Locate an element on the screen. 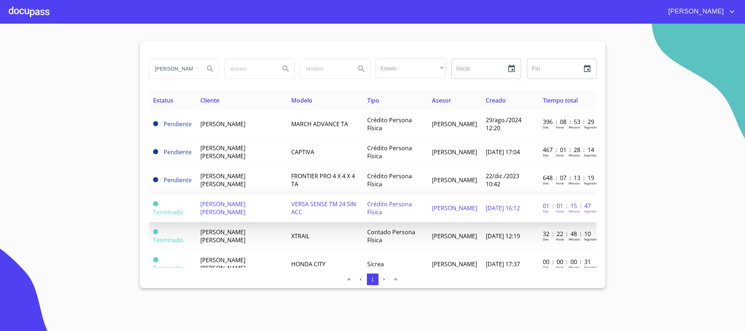  span: 1 is located at coordinates (372, 279).